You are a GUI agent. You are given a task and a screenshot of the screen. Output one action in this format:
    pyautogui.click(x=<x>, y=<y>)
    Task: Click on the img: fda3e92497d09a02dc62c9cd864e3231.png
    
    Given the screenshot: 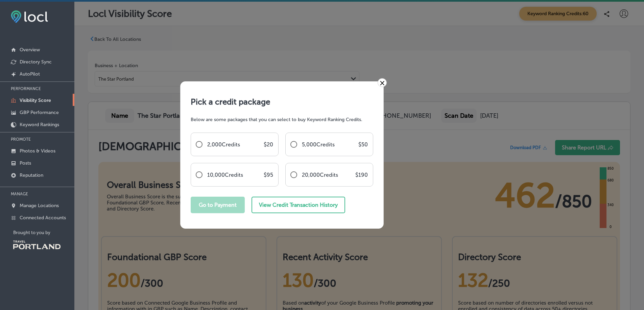 What is the action you would take?
    pyautogui.click(x=29, y=17)
    